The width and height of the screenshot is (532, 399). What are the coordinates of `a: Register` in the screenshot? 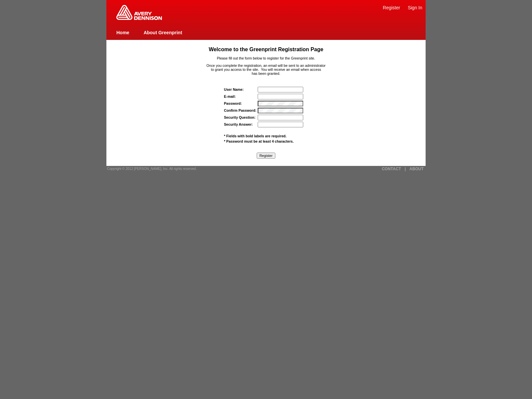 It's located at (391, 8).